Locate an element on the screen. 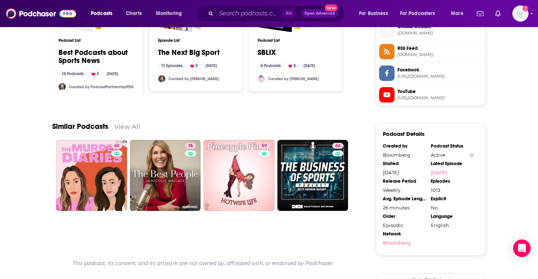  div: 2 is located at coordinates (95, 74).